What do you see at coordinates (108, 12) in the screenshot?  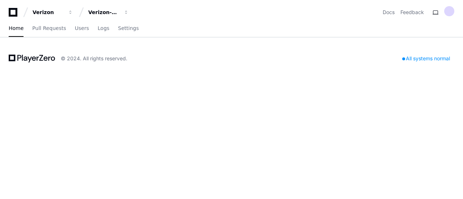 I see `button: Verizon-Clarify-Order-Management` at bounding box center [108, 12].